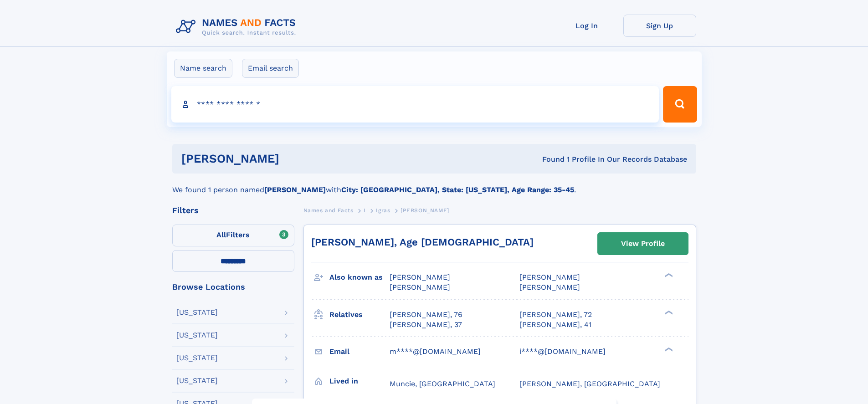  Describe the element at coordinates (364, 210) in the screenshot. I see `span: I` at that location.